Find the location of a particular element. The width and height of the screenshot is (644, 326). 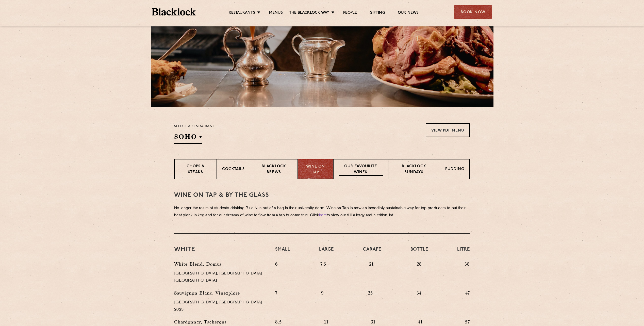

div: Book Now is located at coordinates (473, 12).